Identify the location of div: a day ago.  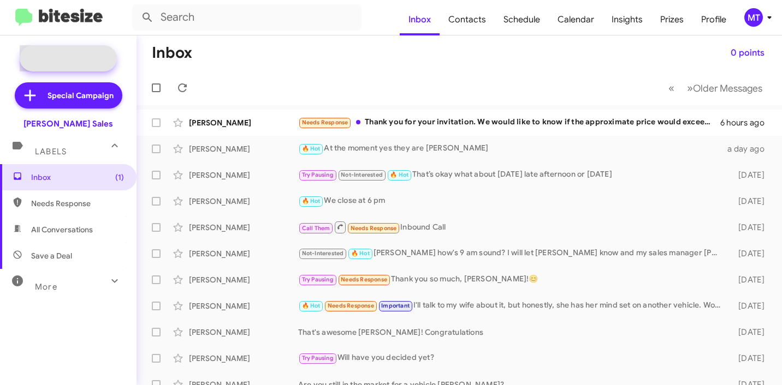
(749, 149).